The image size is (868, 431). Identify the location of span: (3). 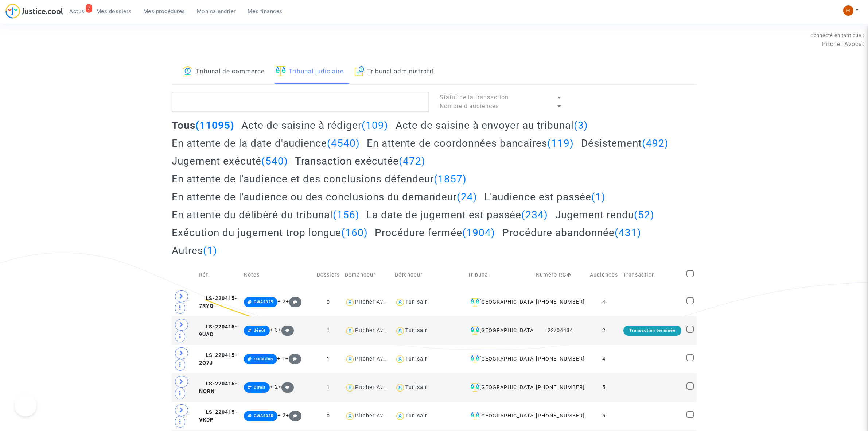
(581, 125).